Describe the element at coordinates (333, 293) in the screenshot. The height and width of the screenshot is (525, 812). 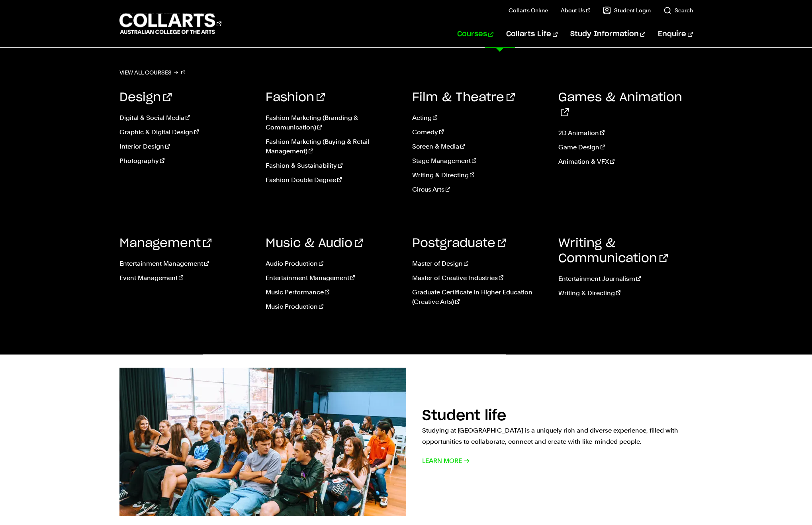
I see `a: Music Performance` at that location.